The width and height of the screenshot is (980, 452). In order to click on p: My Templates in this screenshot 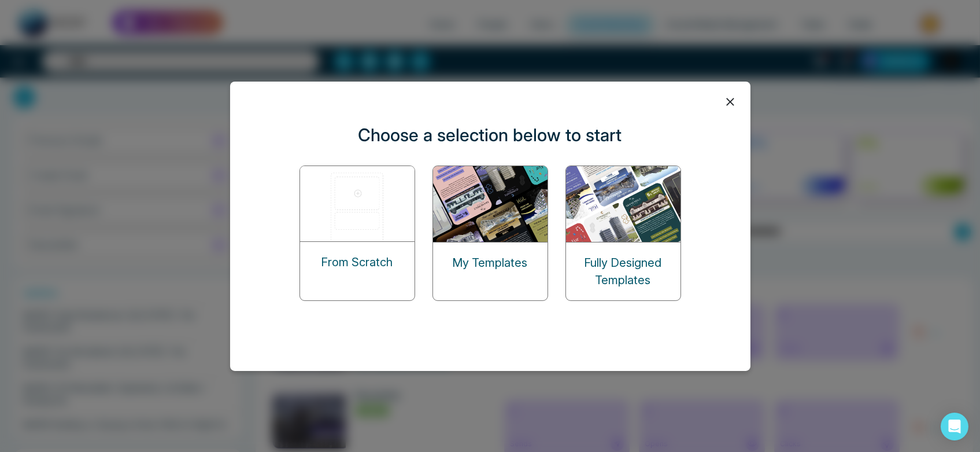, I will do `click(490, 263)`.